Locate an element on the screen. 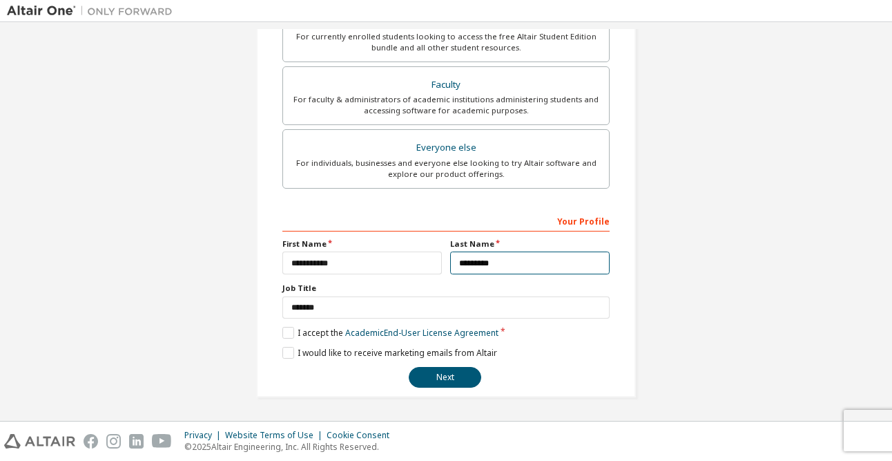 The width and height of the screenshot is (892, 461). div: Cookie Consent is located at coordinates (362, 435).